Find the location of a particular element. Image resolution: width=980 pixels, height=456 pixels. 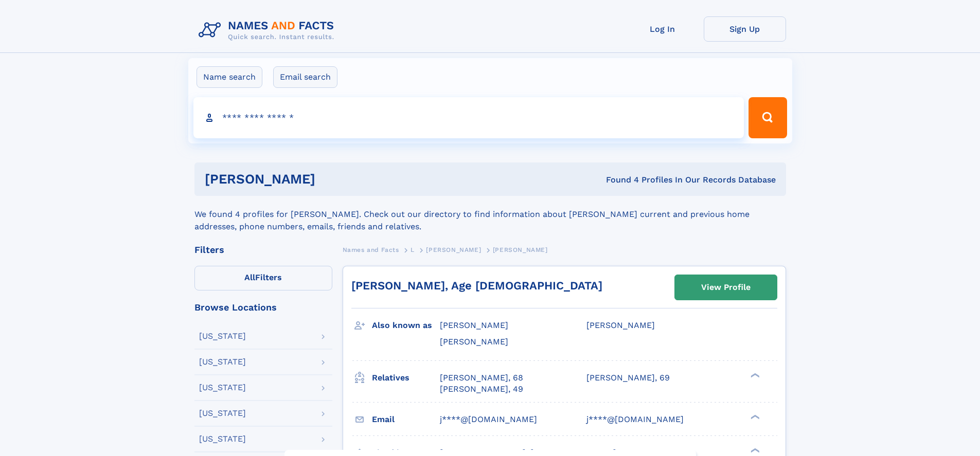

input: search input is located at coordinates (469, 118).